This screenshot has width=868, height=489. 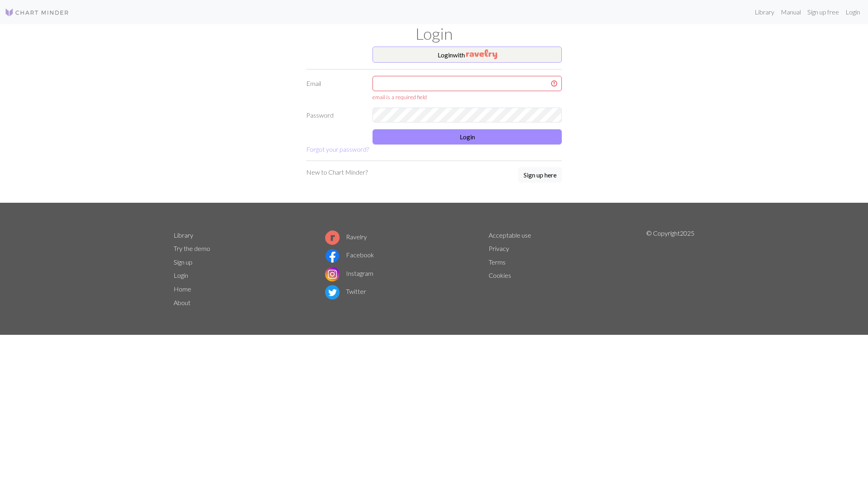 What do you see at coordinates (337, 149) in the screenshot?
I see `a: Forgot your password?` at bounding box center [337, 149].